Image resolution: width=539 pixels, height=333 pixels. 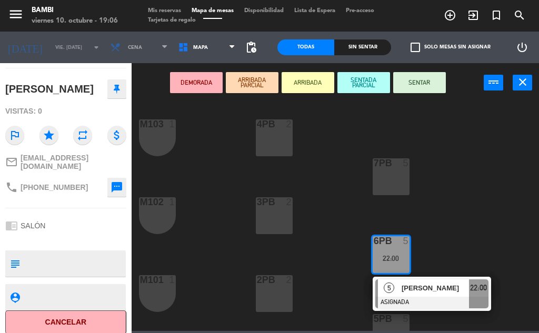 I want to click on button: ARRIBADA PARCIAL, so click(x=252, y=83).